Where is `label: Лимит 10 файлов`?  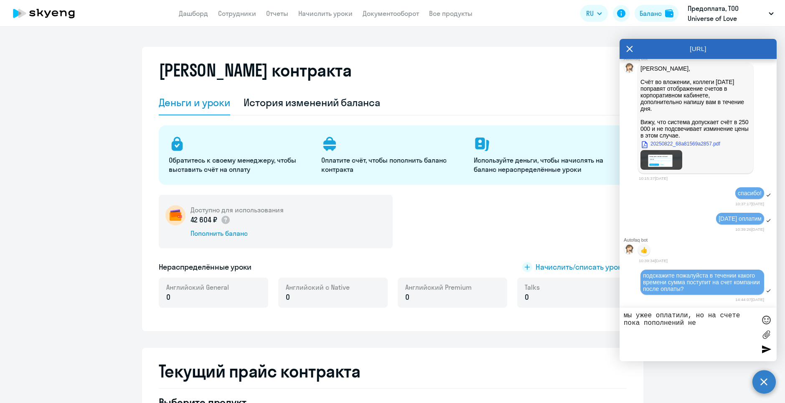 label: Лимит 10 файлов is located at coordinates (766, 334).